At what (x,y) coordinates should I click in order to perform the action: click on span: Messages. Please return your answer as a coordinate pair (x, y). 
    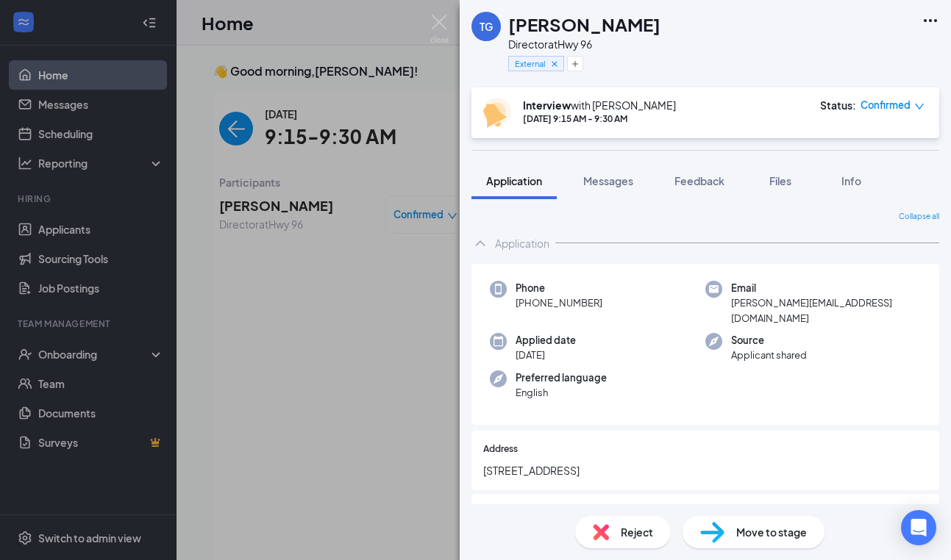
    Looking at the image, I should click on (609, 181).